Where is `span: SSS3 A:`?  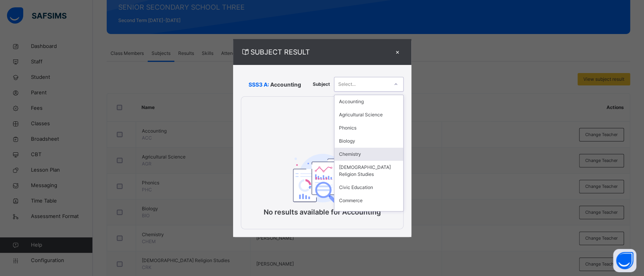
span: SSS3 A: is located at coordinates (259, 84).